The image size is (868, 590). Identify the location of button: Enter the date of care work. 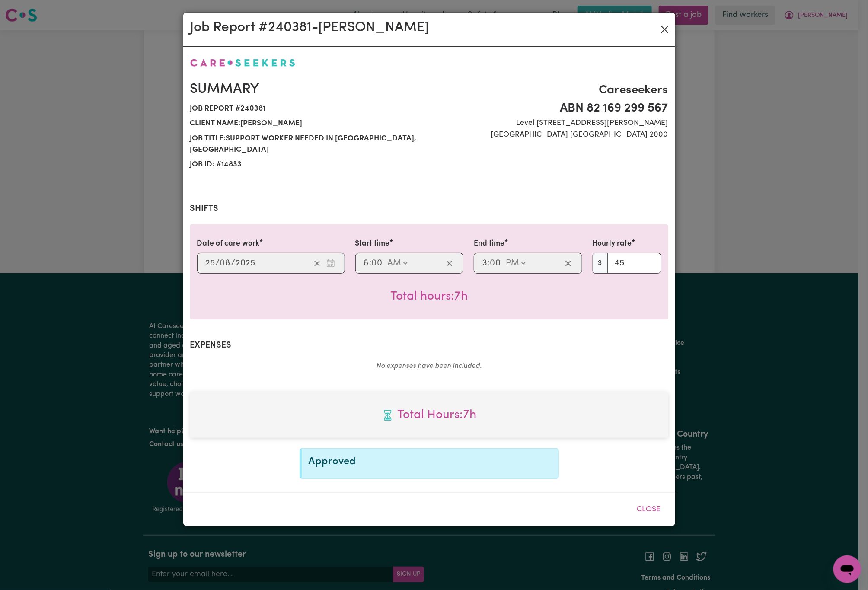
(331, 263).